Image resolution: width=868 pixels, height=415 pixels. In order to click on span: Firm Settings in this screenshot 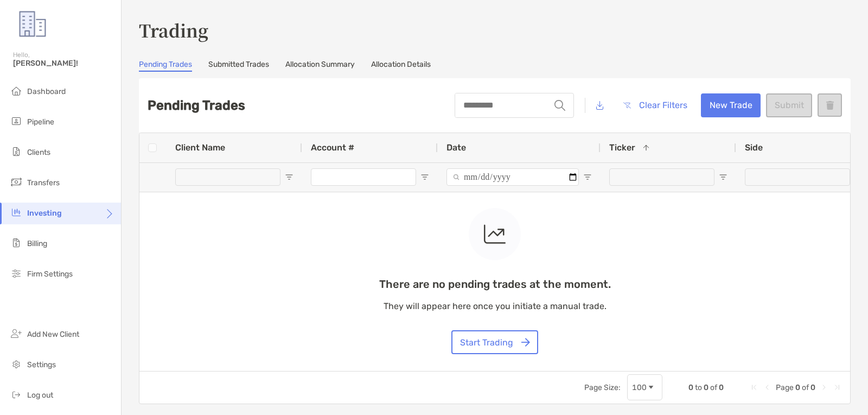, I will do `click(50, 273)`.